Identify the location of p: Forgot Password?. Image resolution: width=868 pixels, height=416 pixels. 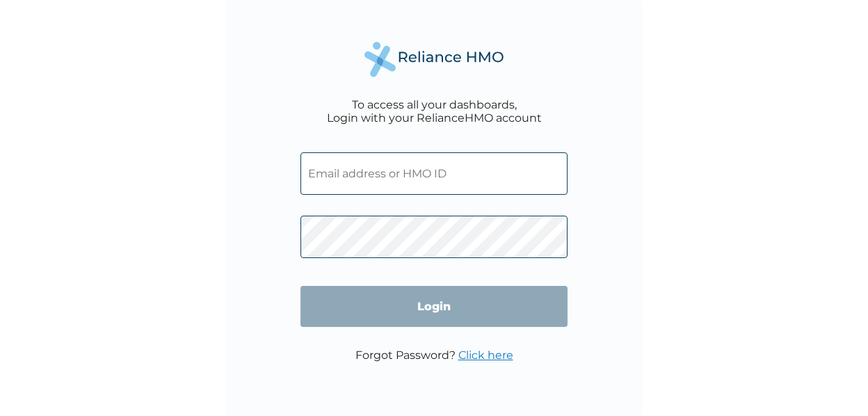
(434, 355).